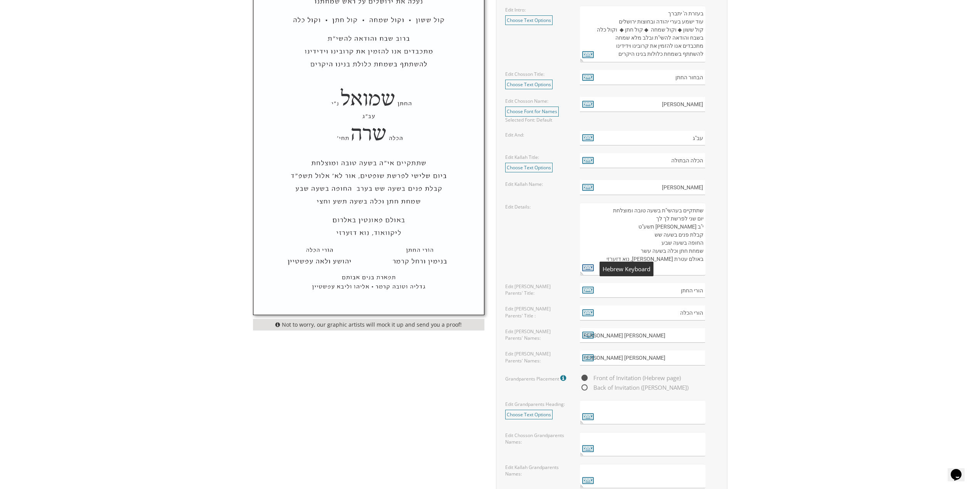 This screenshot has width=980, height=489. Describe the element at coordinates (535, 404) in the screenshot. I see `label: Edit Grandparents Heading:` at that location.